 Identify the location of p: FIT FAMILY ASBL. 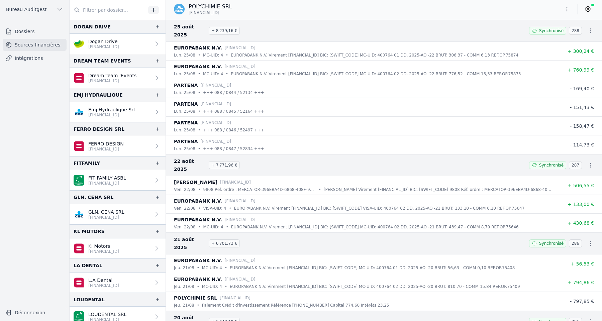
(107, 178).